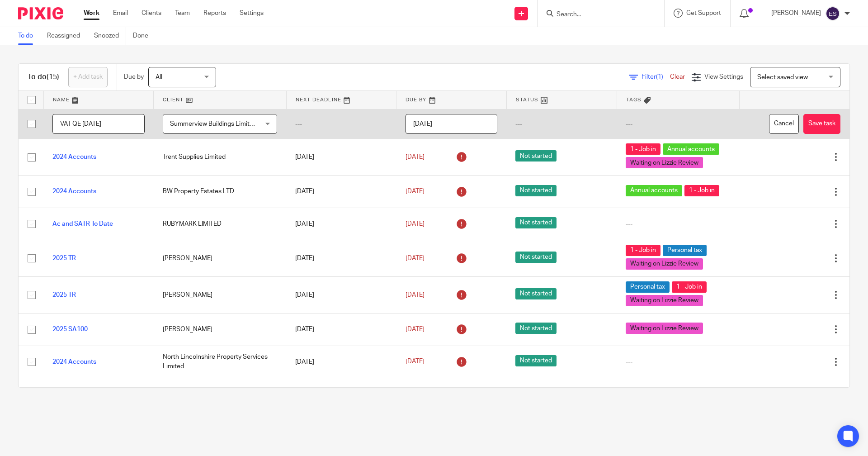 The image size is (868, 456). What do you see at coordinates (41, 13) in the screenshot?
I see `img: Pixie` at bounding box center [41, 13].